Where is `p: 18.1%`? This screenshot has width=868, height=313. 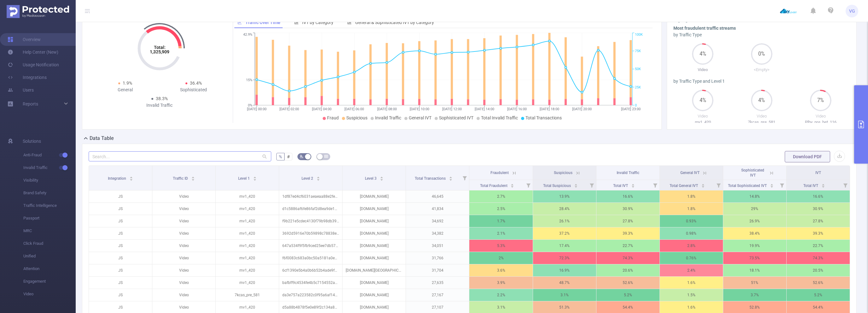 p: 18.1% is located at coordinates (754, 270).